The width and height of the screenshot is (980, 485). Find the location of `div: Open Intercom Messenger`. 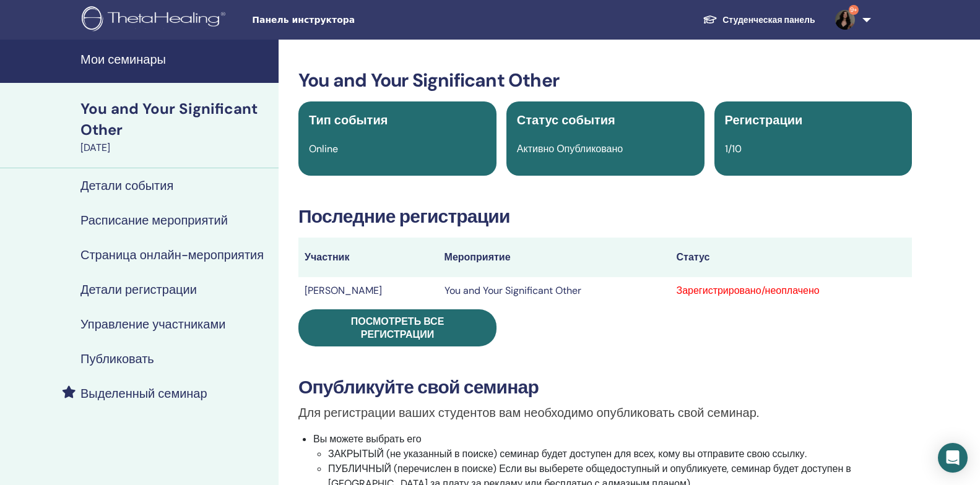

div: Open Intercom Messenger is located at coordinates (953, 458).